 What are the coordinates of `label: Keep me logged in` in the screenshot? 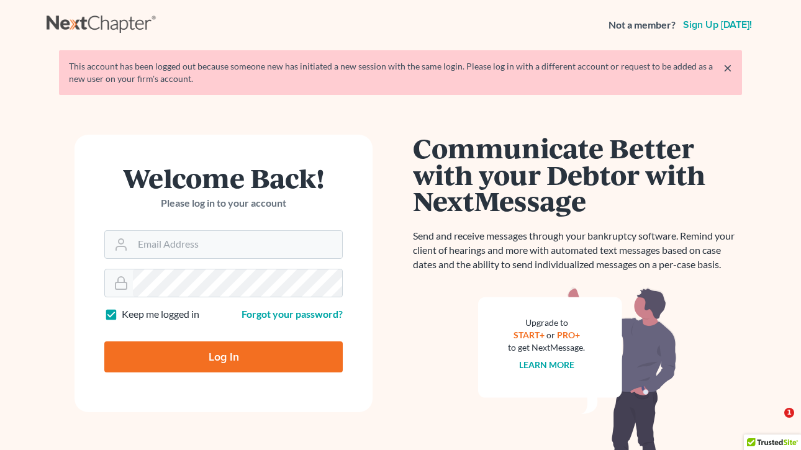 It's located at (160, 314).